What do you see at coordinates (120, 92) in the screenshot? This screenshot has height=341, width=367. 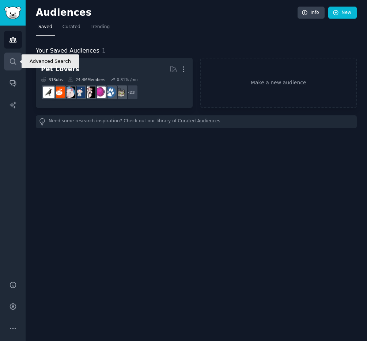 I see `img: cats` at bounding box center [120, 92].